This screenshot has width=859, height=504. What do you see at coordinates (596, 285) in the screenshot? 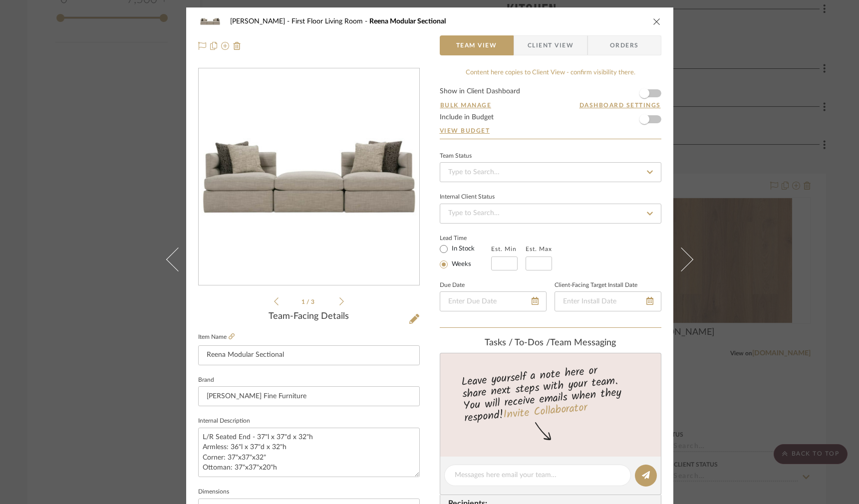
I see `label: Client-Facing Target Install Date` at bounding box center [596, 285].